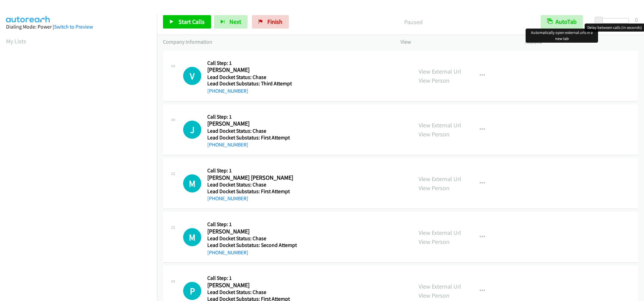 The height and width of the screenshot is (301, 644). What do you see at coordinates (74, 26) in the screenshot?
I see `a: Switch to Preview` at bounding box center [74, 26].